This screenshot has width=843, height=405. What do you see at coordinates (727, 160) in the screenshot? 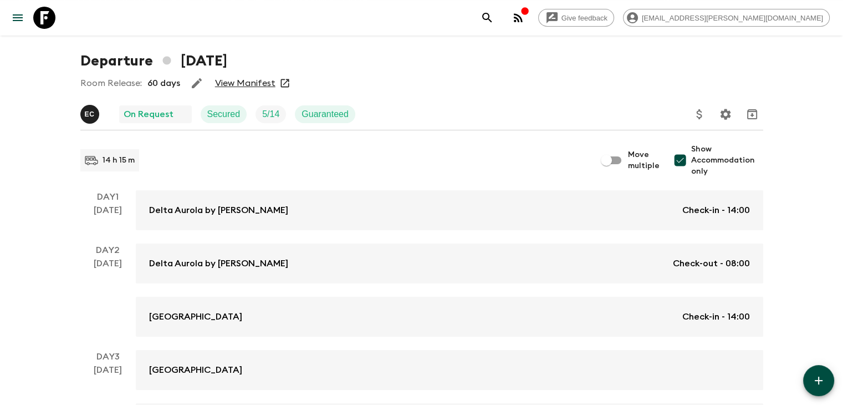
I see `span: Show Accommodation only` at bounding box center [727, 160].